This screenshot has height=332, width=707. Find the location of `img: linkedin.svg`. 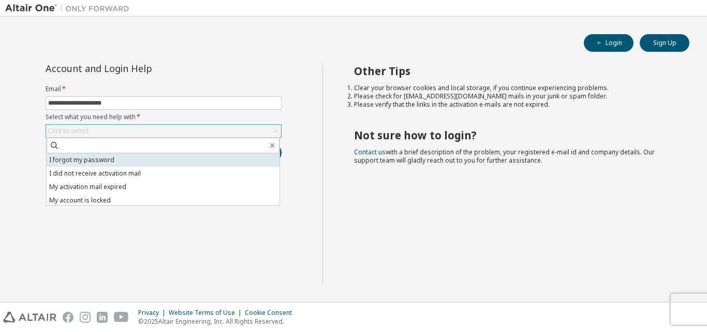

img: linkedin.svg is located at coordinates (102, 317).